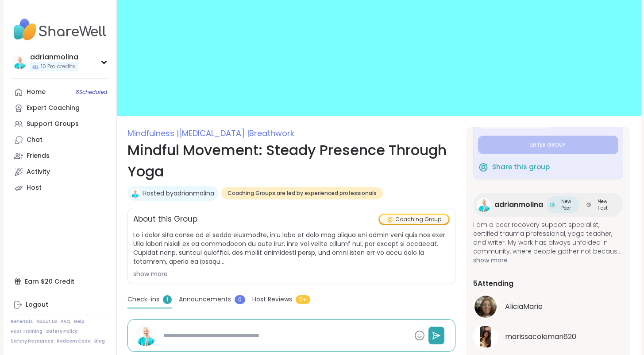 The height and width of the screenshot is (355, 644). What do you see at coordinates (486, 306) in the screenshot?
I see `img: AliciaMarie` at bounding box center [486, 306].